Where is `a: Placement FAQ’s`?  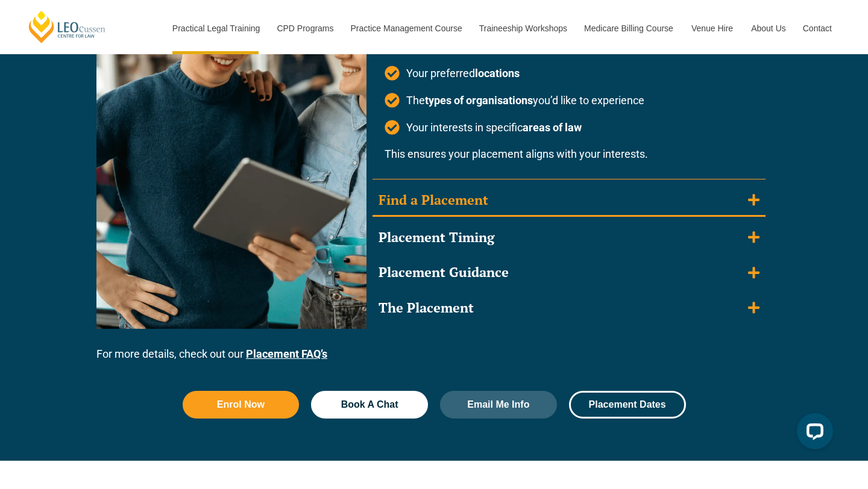 a: Placement FAQ’s is located at coordinates (286, 354).